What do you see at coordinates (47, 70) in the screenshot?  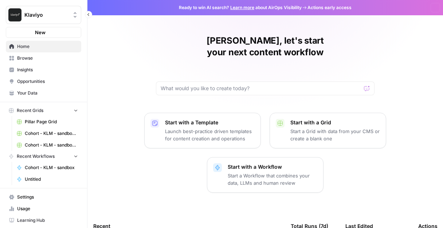 I see `span: Insights` at bounding box center [47, 70].